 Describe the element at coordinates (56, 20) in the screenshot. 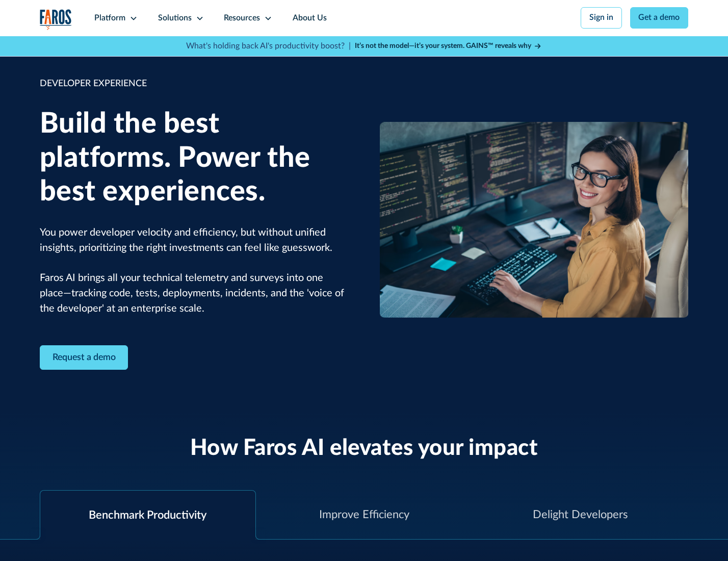

I see `img: Logo of the analytics and reporting company Faros.` at that location.